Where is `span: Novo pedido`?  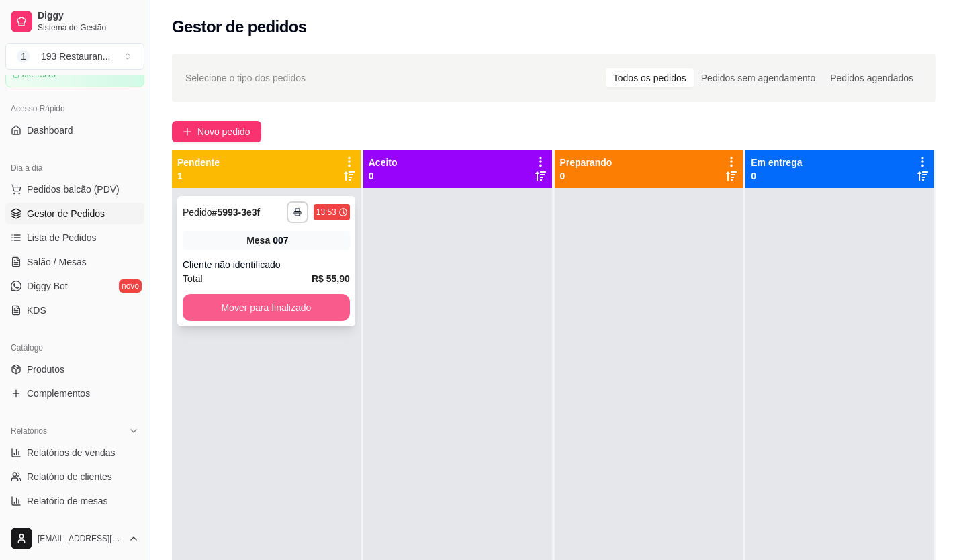 span: Novo pedido is located at coordinates (224, 132).